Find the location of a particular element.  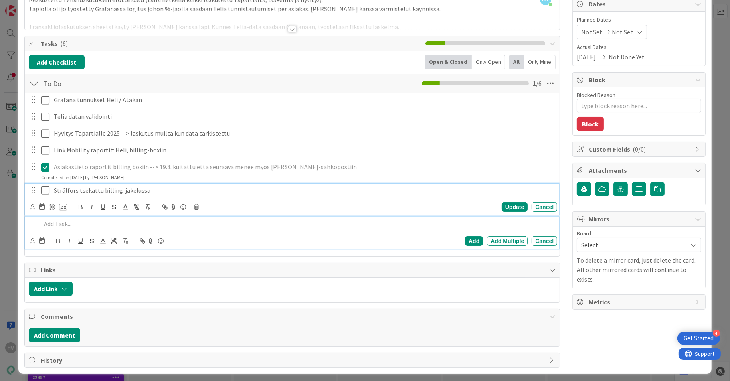

div: Add is located at coordinates (473, 241).